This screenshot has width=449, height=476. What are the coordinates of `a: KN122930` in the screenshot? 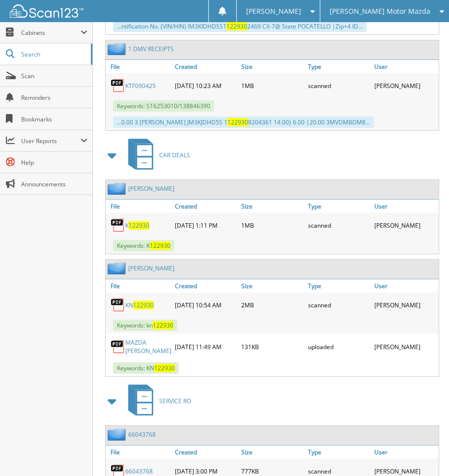 It's located at (140, 305).